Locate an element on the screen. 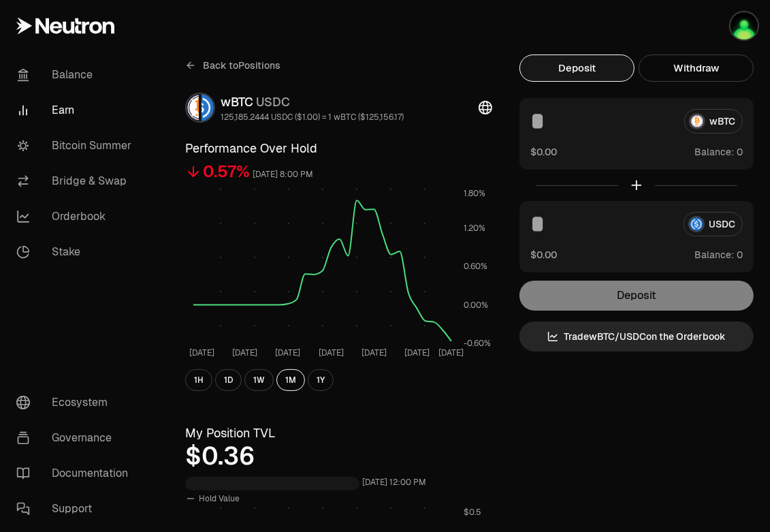 The height and width of the screenshot is (532, 770). button: 1H is located at coordinates (199, 379).